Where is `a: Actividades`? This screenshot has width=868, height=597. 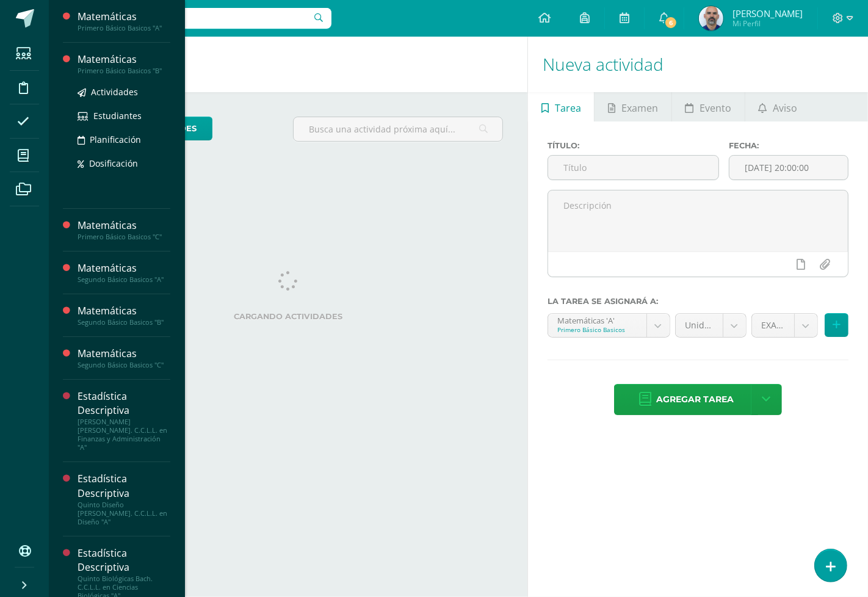 a: Actividades is located at coordinates (124, 92).